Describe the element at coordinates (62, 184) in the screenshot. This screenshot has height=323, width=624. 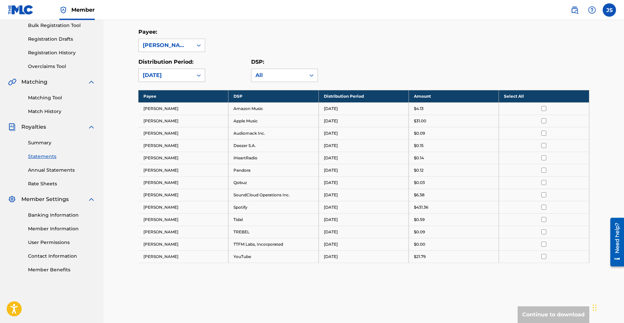
I see `a: Rate Sheets` at that location.